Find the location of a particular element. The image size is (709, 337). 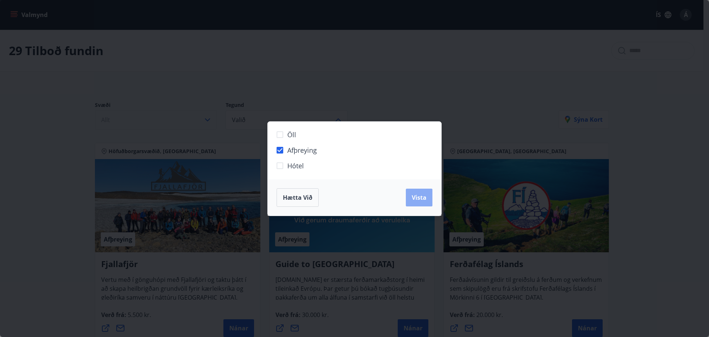

button: Vista is located at coordinates (419, 197).